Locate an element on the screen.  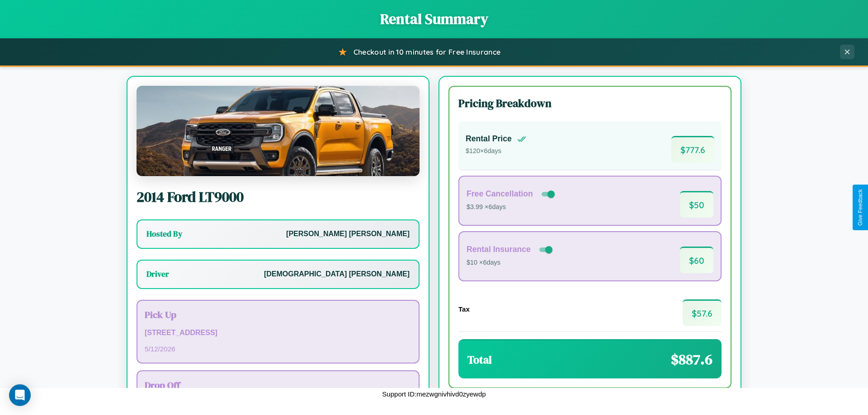
span: $ 60 is located at coordinates (696, 260).